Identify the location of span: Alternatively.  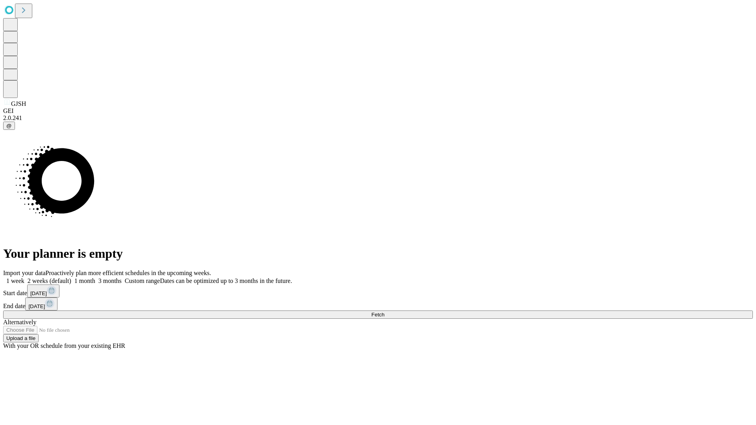
(20, 322).